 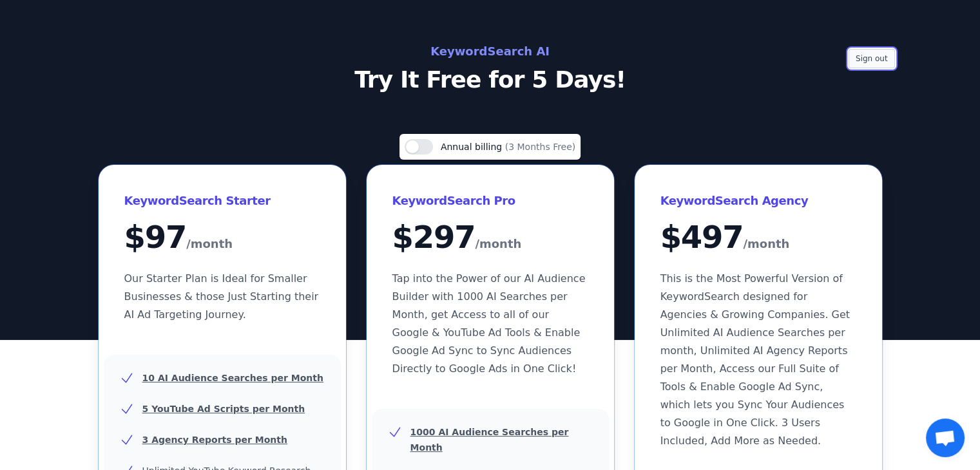 I want to click on h3: KeywordSearch Starter, so click(x=222, y=201).